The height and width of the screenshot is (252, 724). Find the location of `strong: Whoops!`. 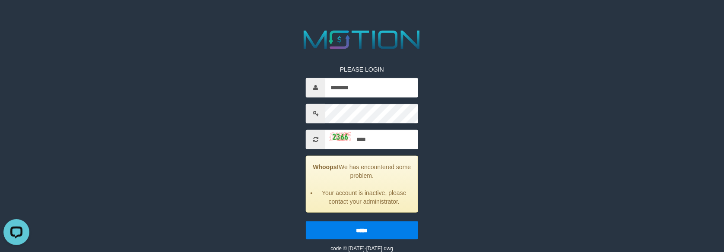

strong: Whoops! is located at coordinates (326, 167).